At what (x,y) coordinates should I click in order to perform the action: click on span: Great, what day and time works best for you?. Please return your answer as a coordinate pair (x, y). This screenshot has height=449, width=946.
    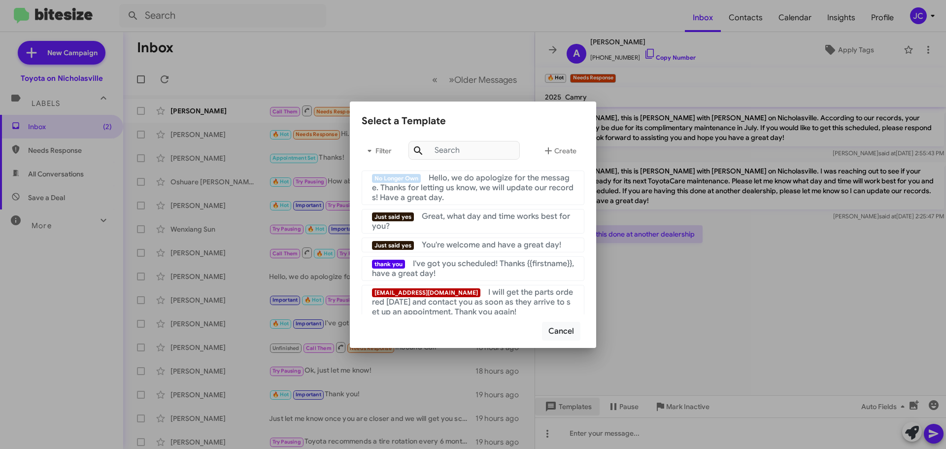
    Looking at the image, I should click on (471, 221).